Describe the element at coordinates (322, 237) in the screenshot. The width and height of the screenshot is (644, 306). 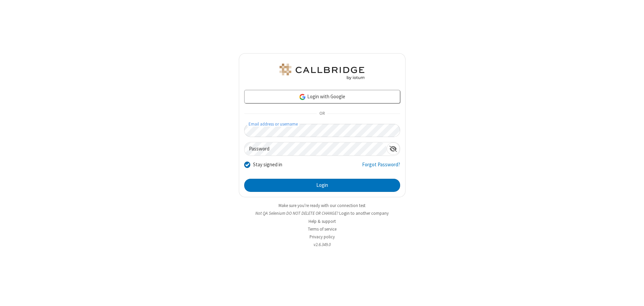
I see `a: Privacy policy` at that location.